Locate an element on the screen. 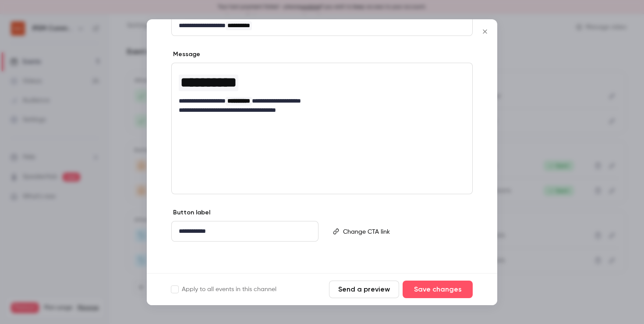 Image resolution: width=644 pixels, height=324 pixels. button: Send a preview is located at coordinates (364, 289).